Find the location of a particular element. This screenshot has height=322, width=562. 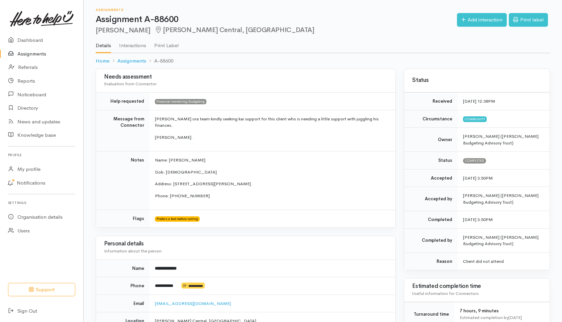

td: Status is located at coordinates (431, 161).